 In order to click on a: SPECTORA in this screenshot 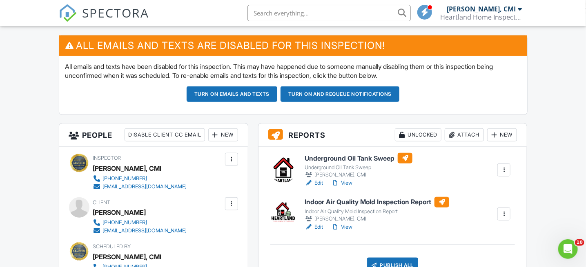, I will do `click(104, 20)`.